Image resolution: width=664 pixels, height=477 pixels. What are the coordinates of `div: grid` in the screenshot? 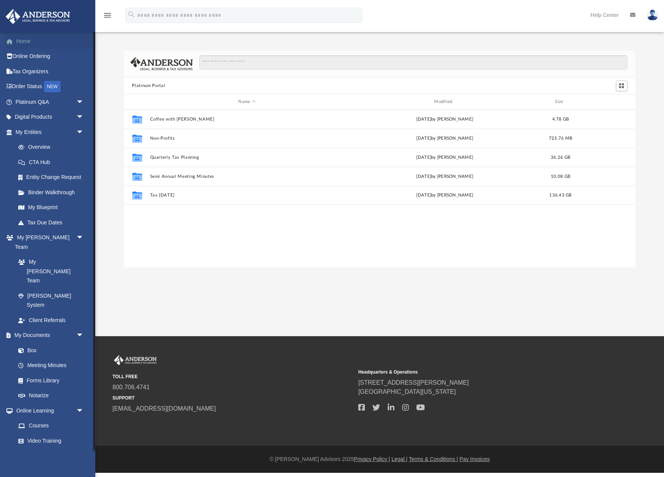 It's located at (380, 188).